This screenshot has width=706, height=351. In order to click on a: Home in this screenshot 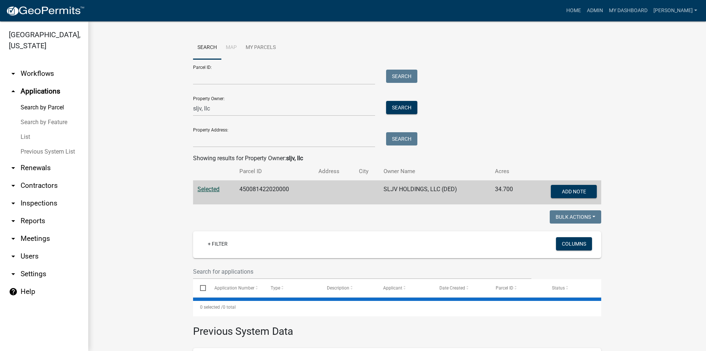, I will do `click(574, 11)`.